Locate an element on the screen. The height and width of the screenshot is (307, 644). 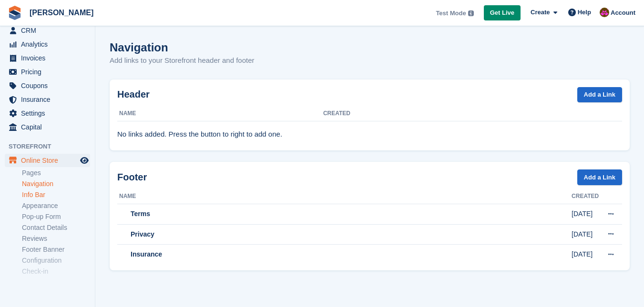
span: Settings is located at coordinates (49, 114).